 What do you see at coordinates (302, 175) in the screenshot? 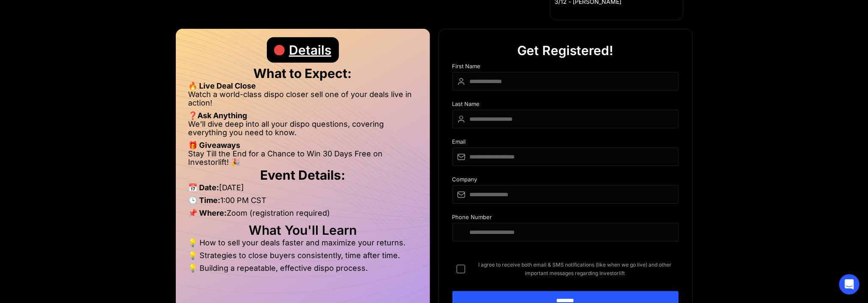
I see `strong: Event Details:` at bounding box center [302, 175].